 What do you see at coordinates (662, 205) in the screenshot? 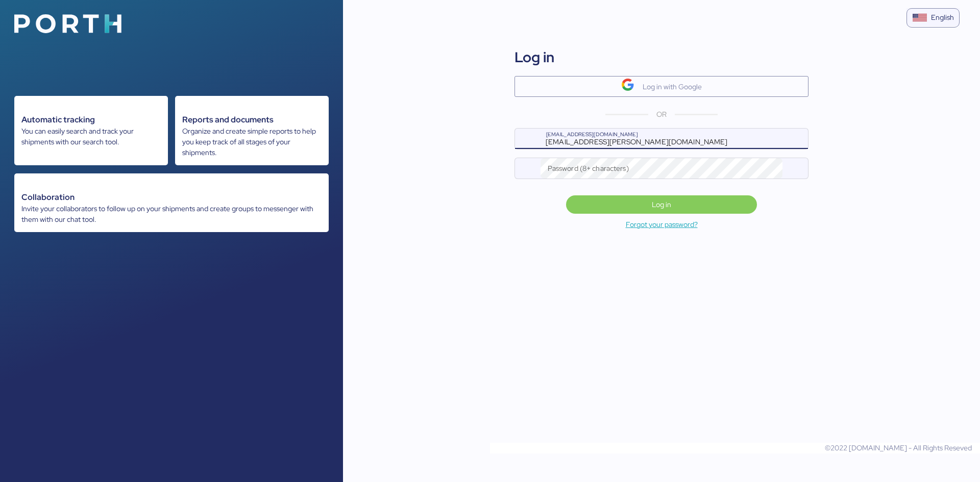
I see `button: Log in` at bounding box center [662, 205].